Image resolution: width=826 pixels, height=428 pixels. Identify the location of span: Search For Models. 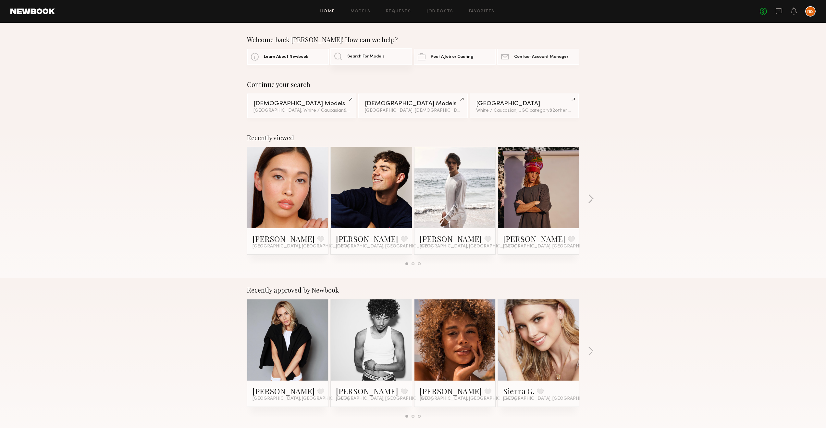
(366, 56).